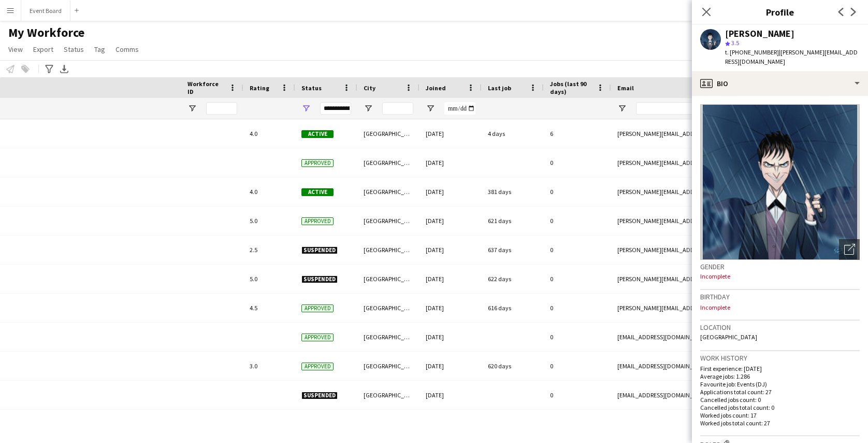 The height and width of the screenshot is (443, 868). I want to click on span: My Workforce, so click(46, 32).